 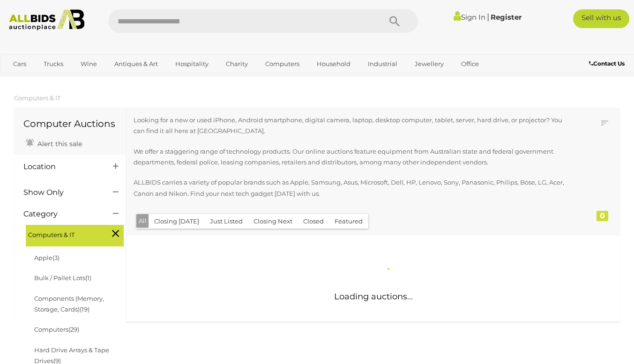 What do you see at coordinates (191, 64) in the screenshot?
I see `a: Hospitality` at bounding box center [191, 64].